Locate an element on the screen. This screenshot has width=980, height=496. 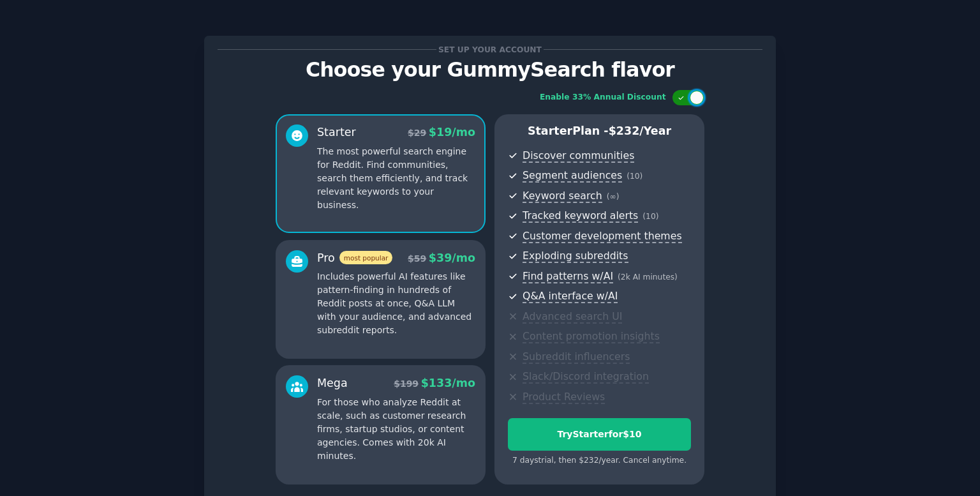
span: $ 133 /mo is located at coordinates (448, 382).